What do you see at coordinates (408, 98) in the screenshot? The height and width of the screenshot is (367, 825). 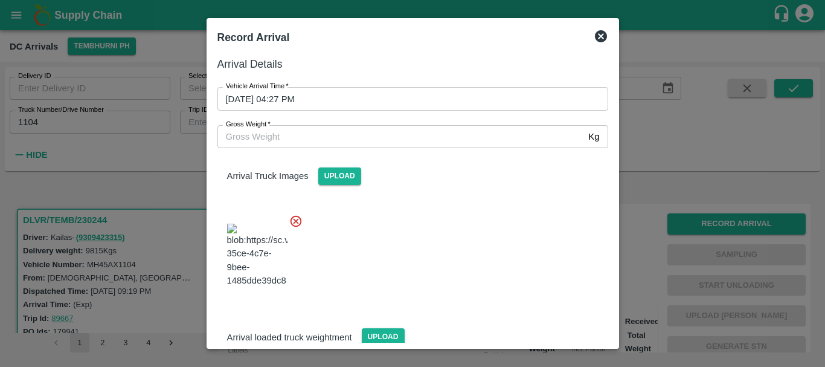 I see `input: Choose date, selected date is Oct 8, 2025` at bounding box center [408, 98].